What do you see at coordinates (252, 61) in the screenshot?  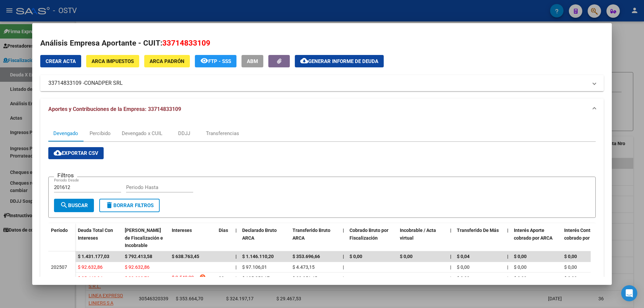 I see `button: ABM` at bounding box center [252, 61].